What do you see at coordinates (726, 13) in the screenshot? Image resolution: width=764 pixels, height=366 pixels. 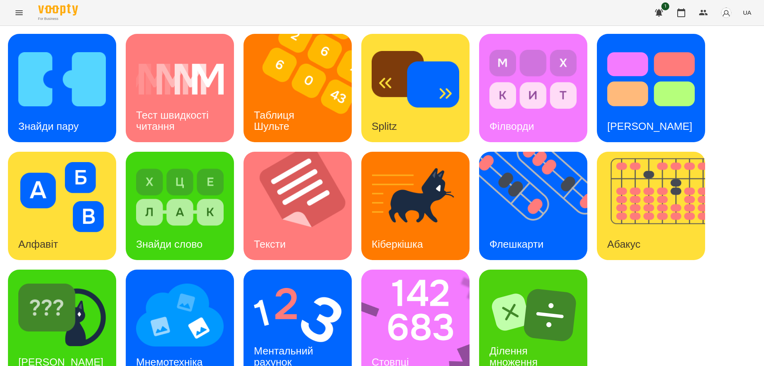 I see `img: avatar_s.png` at bounding box center [726, 13].